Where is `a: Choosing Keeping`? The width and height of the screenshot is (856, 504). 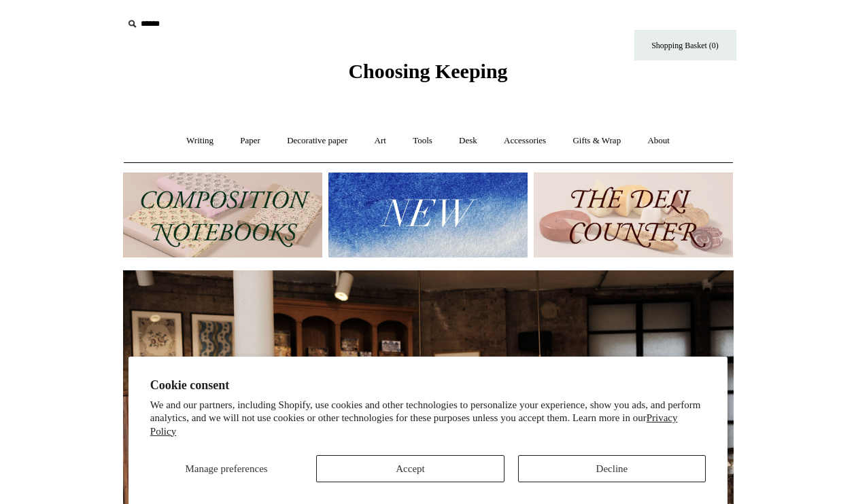 a: Choosing Keeping is located at coordinates (428, 75).